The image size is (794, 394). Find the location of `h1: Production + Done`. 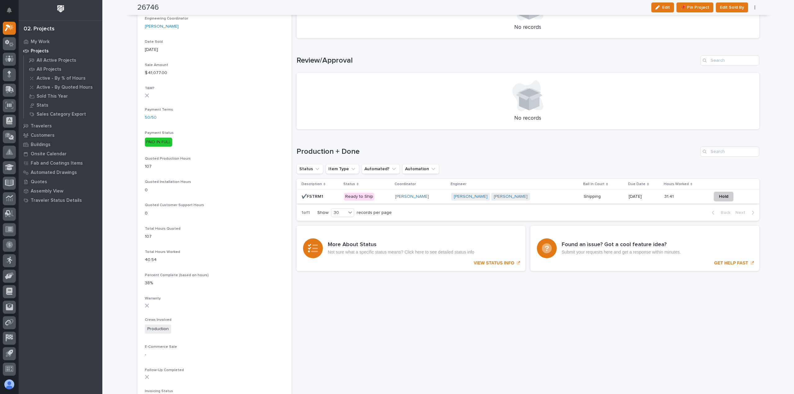

h1: Production + Done is located at coordinates (497, 152).